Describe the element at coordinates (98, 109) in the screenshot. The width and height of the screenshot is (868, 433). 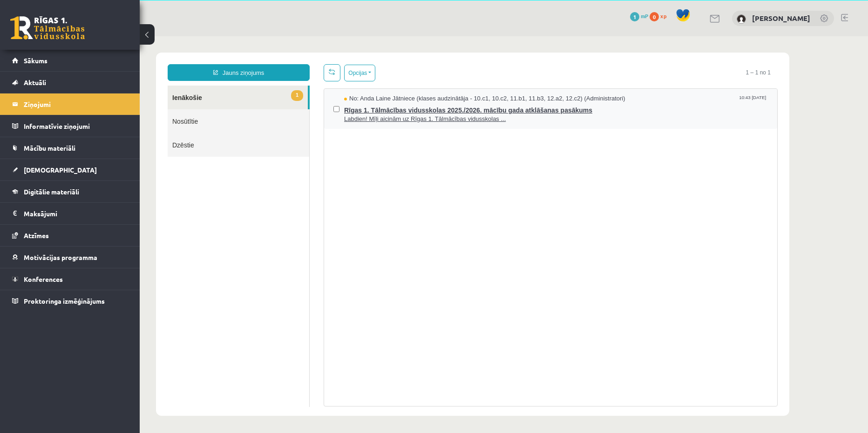
I see `a: Dzēstie` at that location.